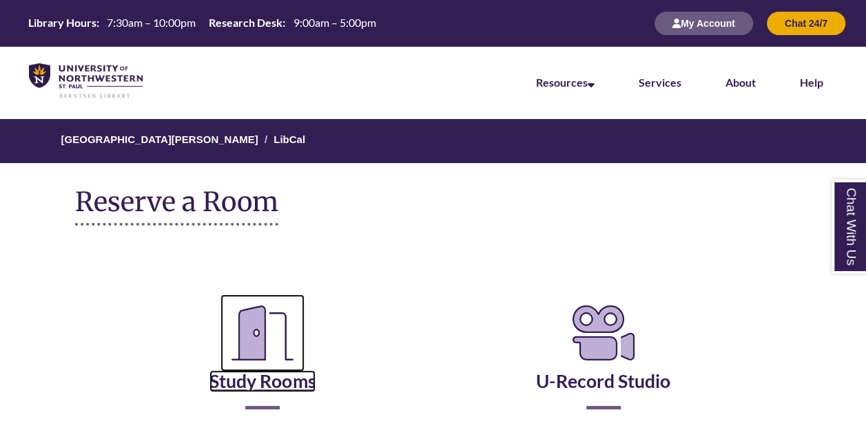  Describe the element at coordinates (202, 23) in the screenshot. I see `a: Hours Today` at that location.